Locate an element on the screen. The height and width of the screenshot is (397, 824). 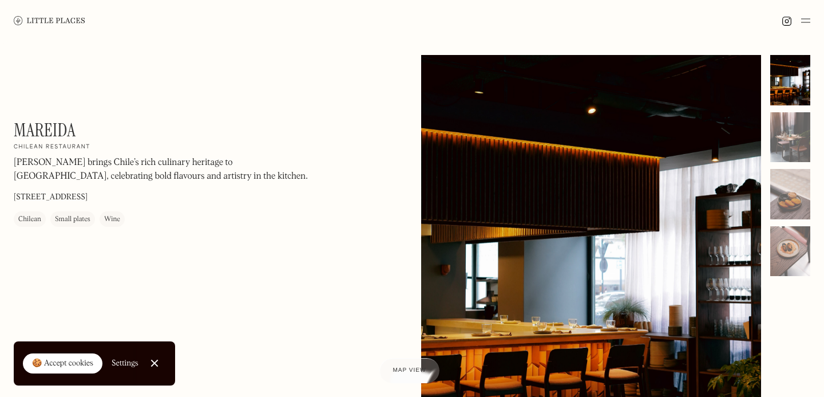
div: Small plates is located at coordinates (73, 219).